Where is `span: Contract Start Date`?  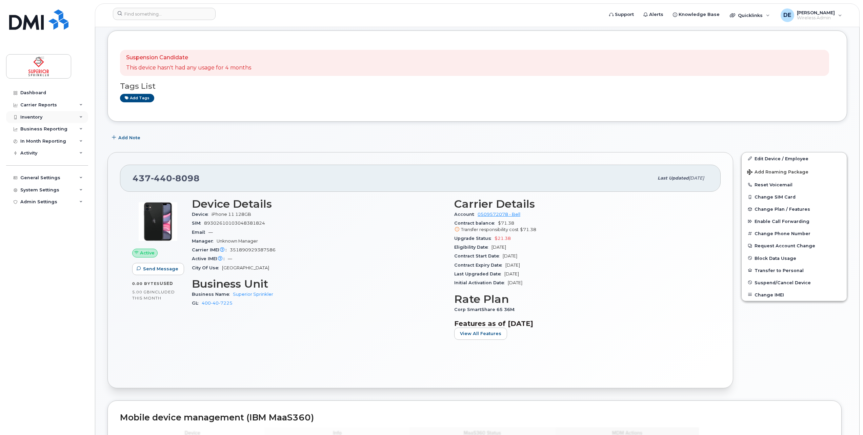
span: Contract Start Date is located at coordinates (478, 256).